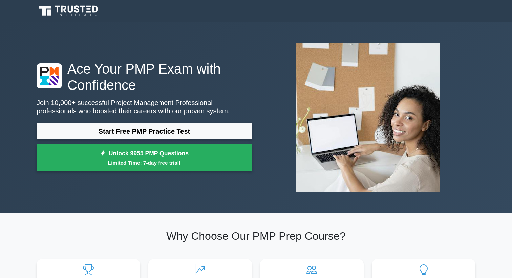  I want to click on a: Unlock 9955 PMP QuestionsLimited Time: 7-day free trial!, so click(144, 158).